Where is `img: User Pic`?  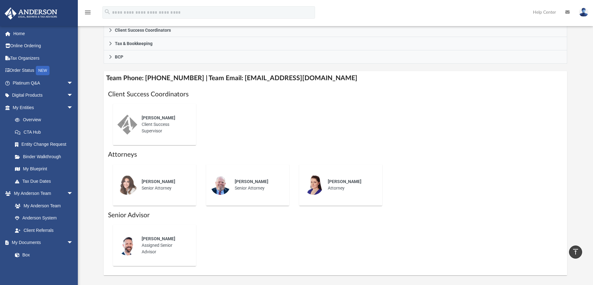
img: User Pic is located at coordinates (584, 12).